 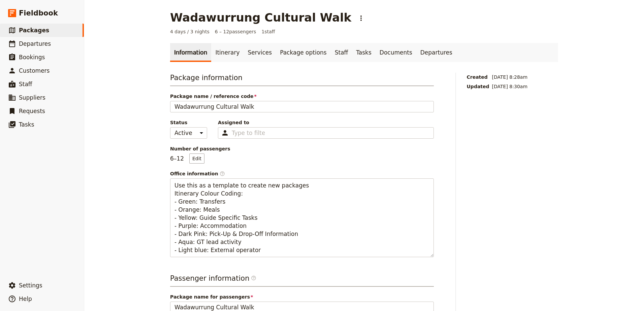 What do you see at coordinates (248, 133) in the screenshot?
I see `input: Assigned to` at bounding box center [248, 133].